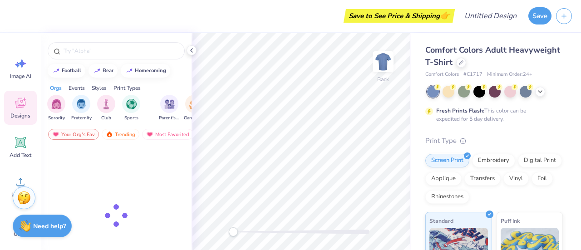  I want to click on div: Foil, so click(542, 179).